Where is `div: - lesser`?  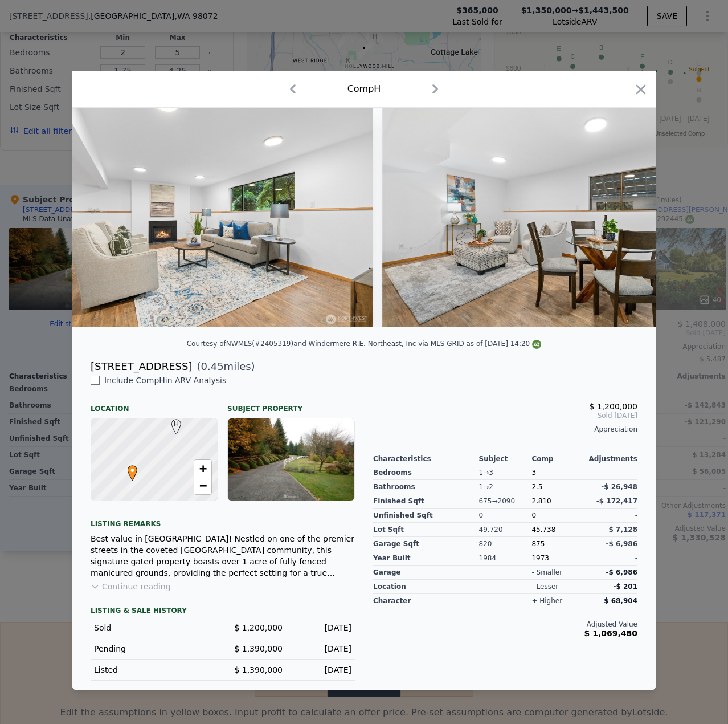 div: - lesser is located at coordinates (545, 587).